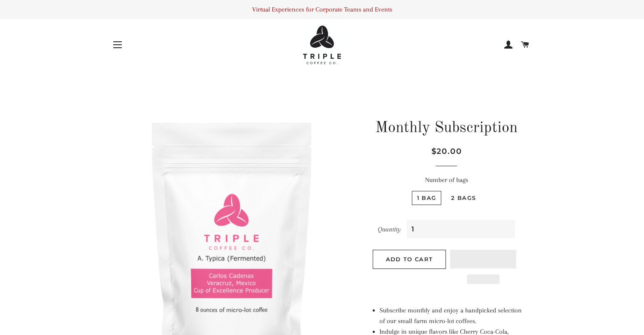  Describe the element at coordinates (410, 259) in the screenshot. I see `span: Add to Cart` at that location.